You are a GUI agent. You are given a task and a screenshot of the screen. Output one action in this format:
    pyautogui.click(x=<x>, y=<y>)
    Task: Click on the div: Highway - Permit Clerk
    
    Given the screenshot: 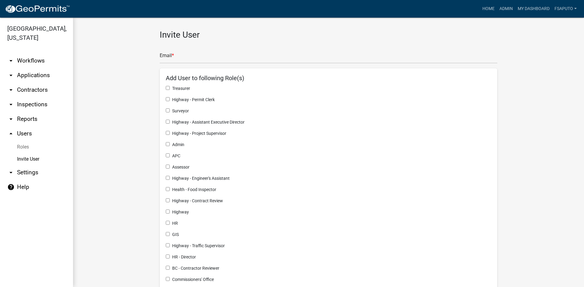 What is the action you would take?
    pyautogui.click(x=328, y=100)
    